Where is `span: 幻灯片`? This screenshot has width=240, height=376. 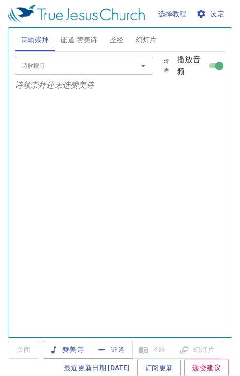
span: 幻灯片 is located at coordinates (146, 40).